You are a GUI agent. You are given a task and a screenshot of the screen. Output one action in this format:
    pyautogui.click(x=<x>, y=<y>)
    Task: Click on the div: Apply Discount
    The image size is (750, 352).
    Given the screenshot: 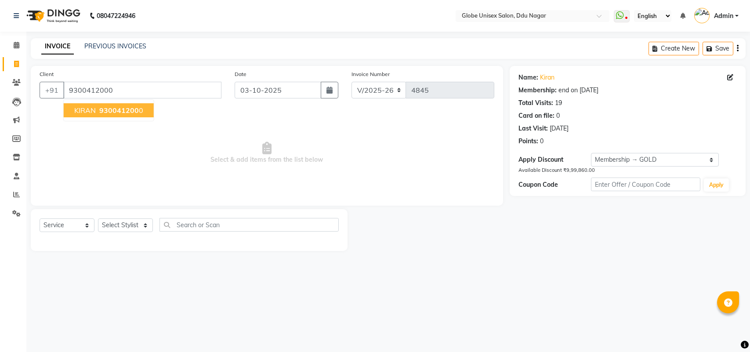 What is the action you would take?
    pyautogui.click(x=555, y=160)
    